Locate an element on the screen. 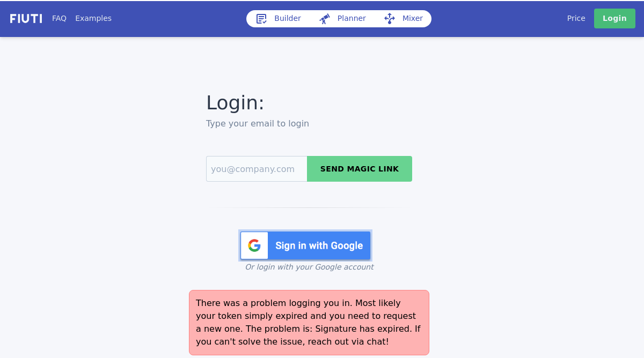 This screenshot has height=358, width=644. a: Login is located at coordinates (614, 18).